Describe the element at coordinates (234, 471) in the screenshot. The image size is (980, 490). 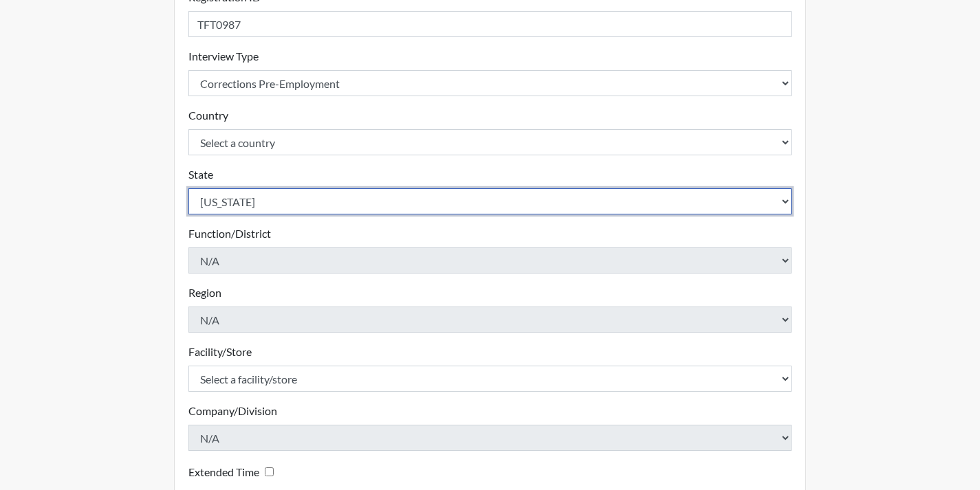
I see `div: Checking this box will provide the interviewee with an accomodation of extra time to answer each ...` at that location.